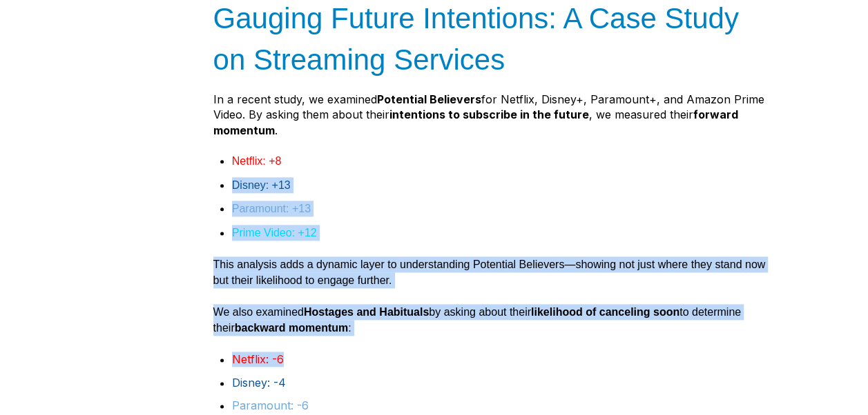 The image size is (868, 415). I want to click on span: Netflix: +8, so click(257, 160).